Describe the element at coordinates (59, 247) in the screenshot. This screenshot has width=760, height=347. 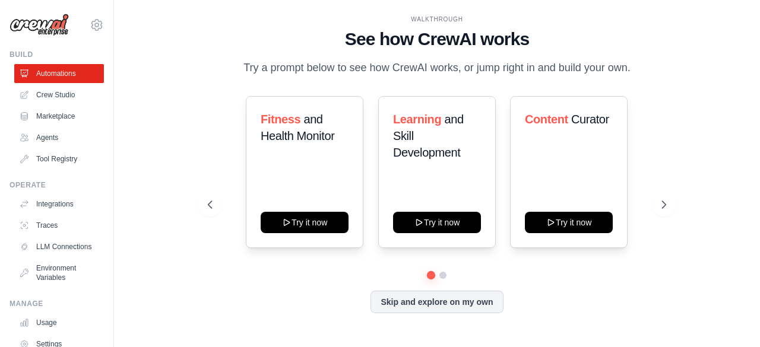
I see `a: LLM Connections` at that location.